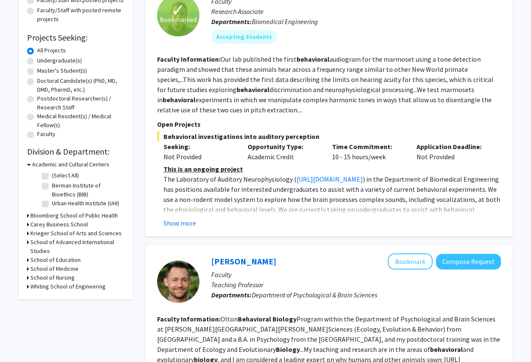 The height and width of the screenshot is (362, 531). What do you see at coordinates (285, 22) in the screenshot?
I see `span: Biomedical Engineering` at bounding box center [285, 22].